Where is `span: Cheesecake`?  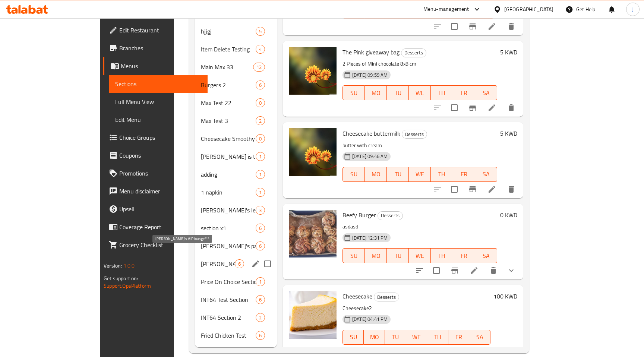 span: Cheesecake is located at coordinates (358, 296).